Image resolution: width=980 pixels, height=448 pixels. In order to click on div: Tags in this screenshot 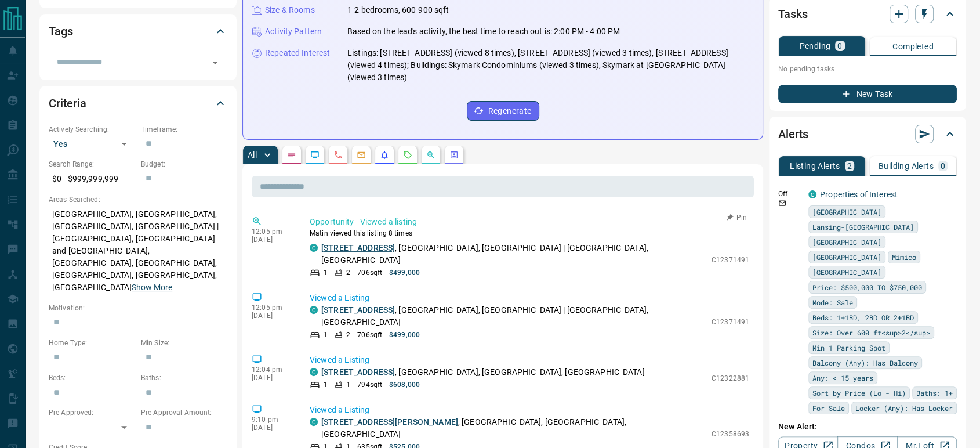, I will do `click(138, 32)`.